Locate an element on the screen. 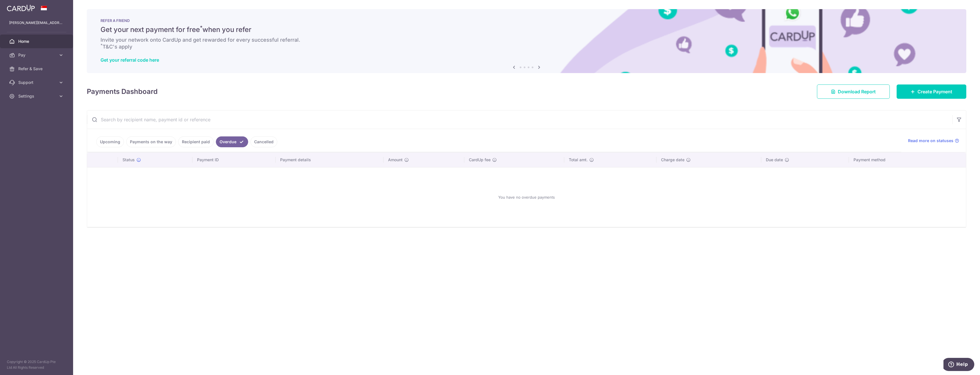  input: Search by recipient name, payment id or reference is located at coordinates (520, 119).